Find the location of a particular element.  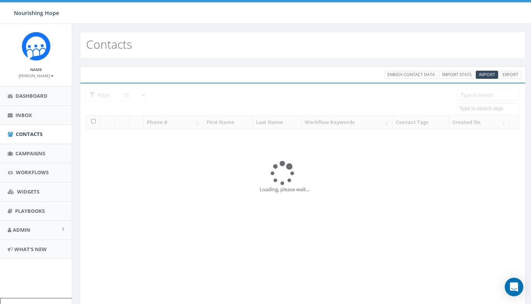

a: Enrich Contact Data is located at coordinates (411, 74).